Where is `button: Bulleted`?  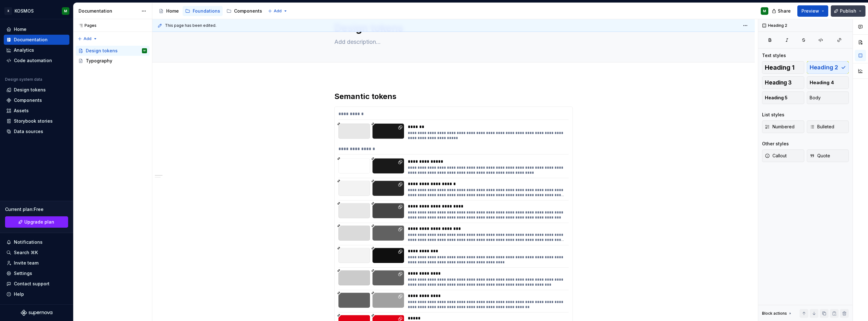
button: Bulleted is located at coordinates (828, 127).